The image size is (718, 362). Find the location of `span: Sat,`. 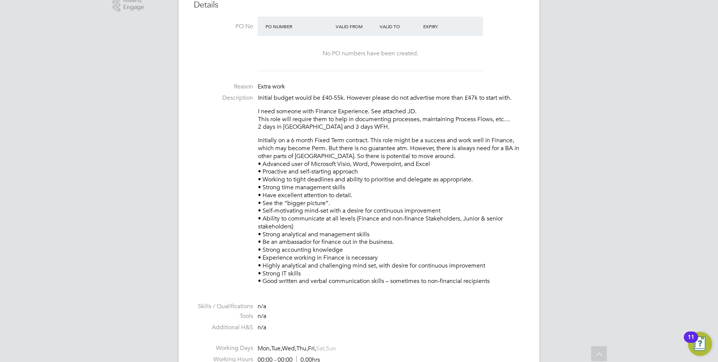

span: Sat, is located at coordinates (321, 348).